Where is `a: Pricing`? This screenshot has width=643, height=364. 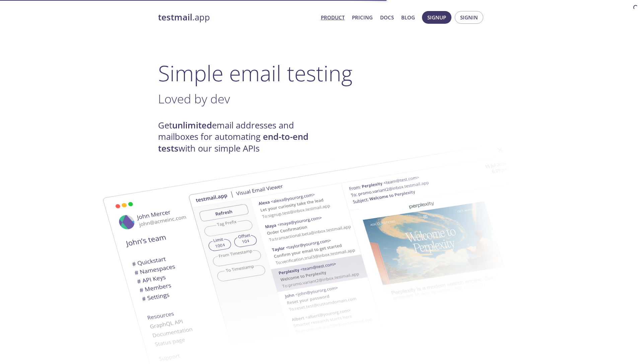
a: Pricing is located at coordinates (362, 17).